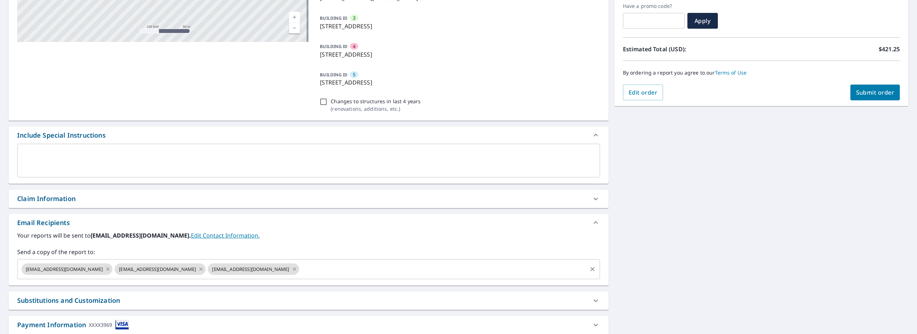 Image resolution: width=917 pixels, height=334 pixels. I want to click on p: ( renovations, additions, etc. ), so click(375, 109).